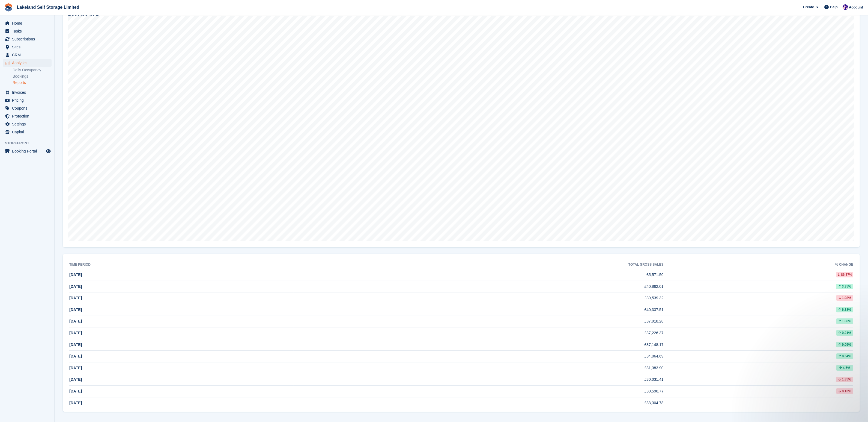  What do you see at coordinates (478, 380) in the screenshot?
I see `td: £30,031.41` at bounding box center [478, 380].